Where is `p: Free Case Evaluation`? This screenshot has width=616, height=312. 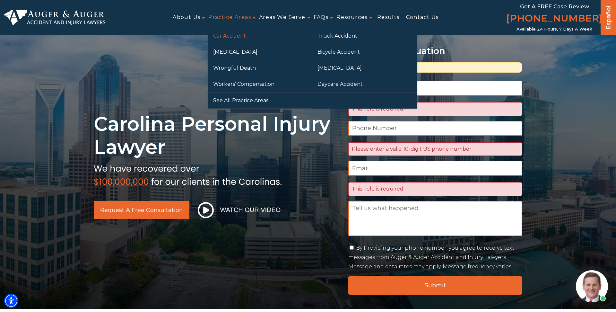
p: Free Case Evaluation is located at coordinates (435, 51).